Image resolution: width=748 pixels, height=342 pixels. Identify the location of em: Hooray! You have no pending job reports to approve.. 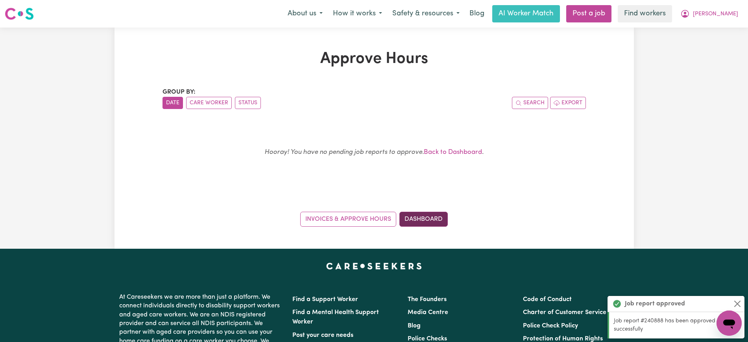
(344, 152).